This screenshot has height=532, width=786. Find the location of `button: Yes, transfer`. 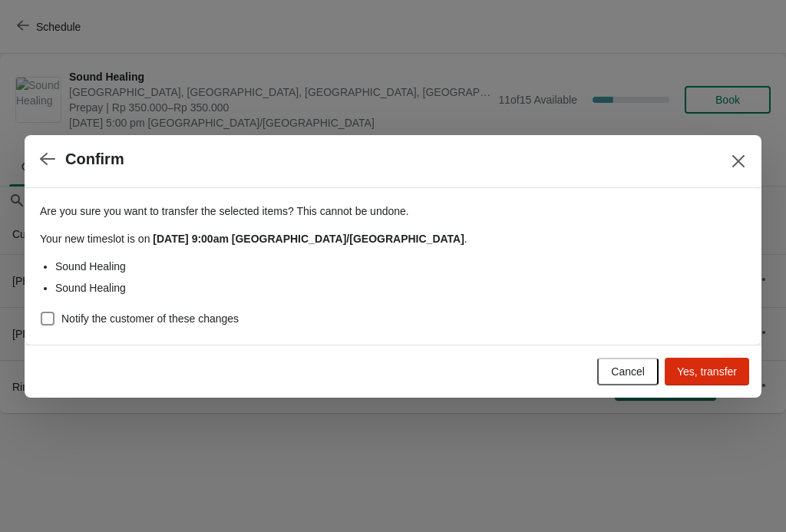

button: Yes, transfer is located at coordinates (707, 371).